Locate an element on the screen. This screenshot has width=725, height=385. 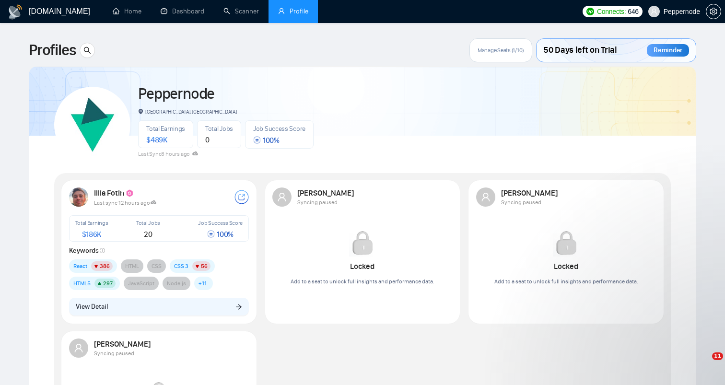
strong: Keywords is located at coordinates (87, 250).